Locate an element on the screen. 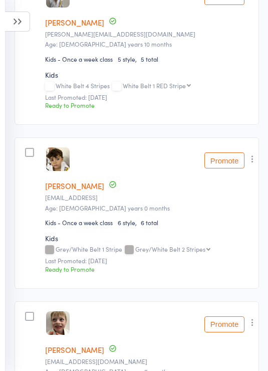  span: 6 style is located at coordinates (129, 222).